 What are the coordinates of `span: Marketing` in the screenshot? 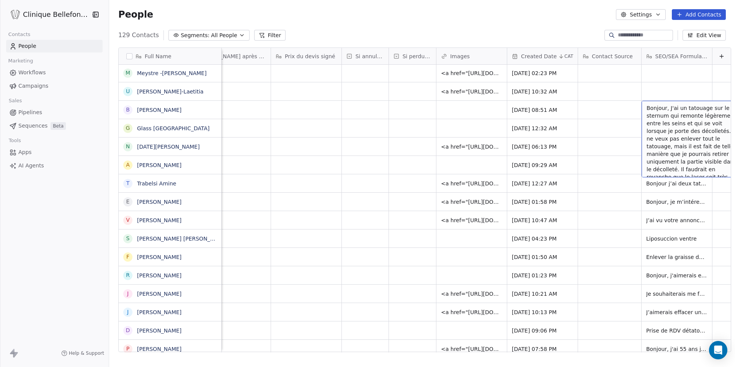 It's located at (21, 61).